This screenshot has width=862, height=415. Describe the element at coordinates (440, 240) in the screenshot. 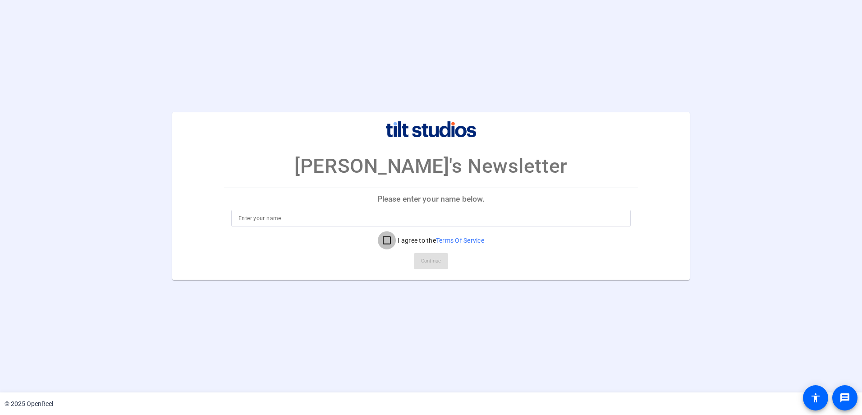

I see `label: I agree to the` at that location.